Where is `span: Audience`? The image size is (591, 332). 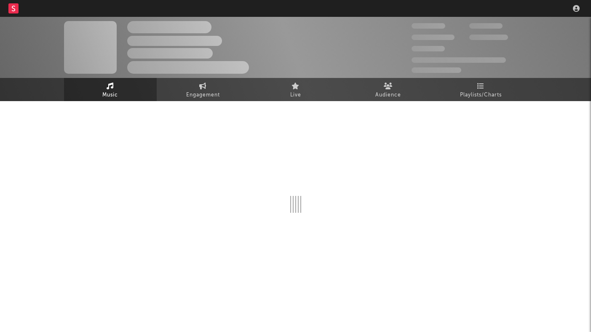 span: Audience is located at coordinates (388, 95).